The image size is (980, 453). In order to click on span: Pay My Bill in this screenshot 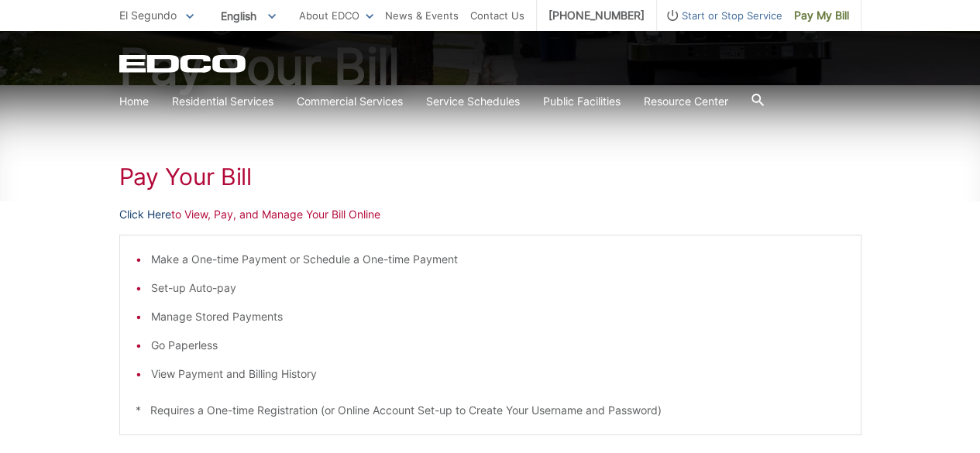, I will do `click(821, 16)`.